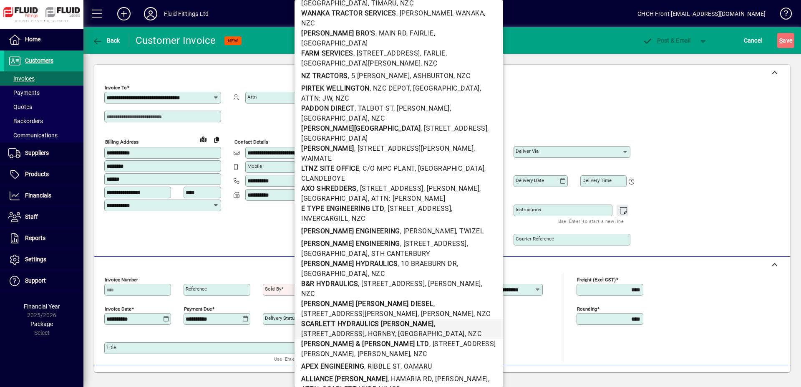 Image resolution: width=801 pixels, height=387 pixels. I want to click on span: , STH CANTERBURY, so click(399, 253).